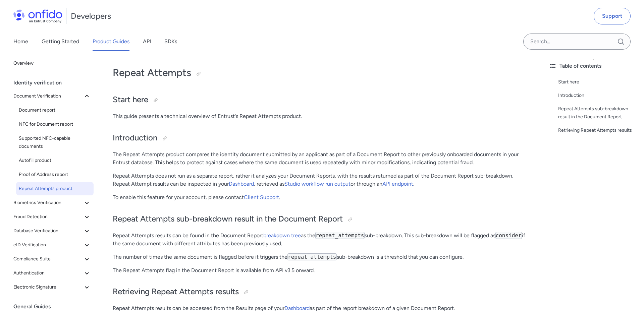 The height and width of the screenshot is (313, 644). What do you see at coordinates (321, 180) in the screenshot?
I see `p: Repeat Attempts does not run as a separate report, rather it analyzes your Document Reports, with...` at bounding box center [321, 180].